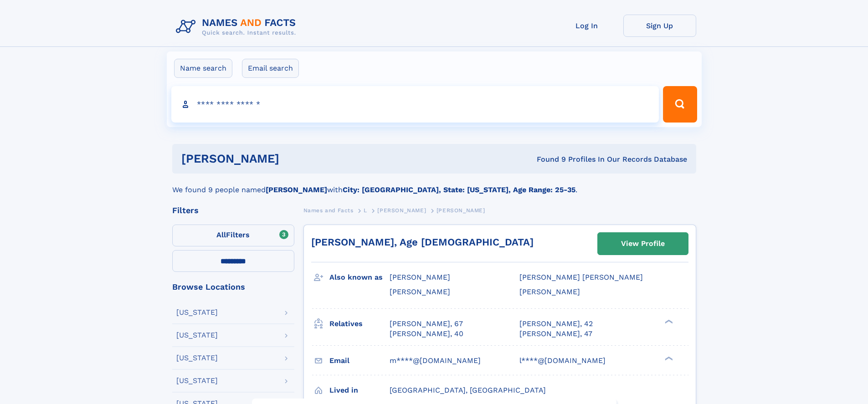  Describe the element at coordinates (203, 69) in the screenshot. I see `label: Name search` at that location.